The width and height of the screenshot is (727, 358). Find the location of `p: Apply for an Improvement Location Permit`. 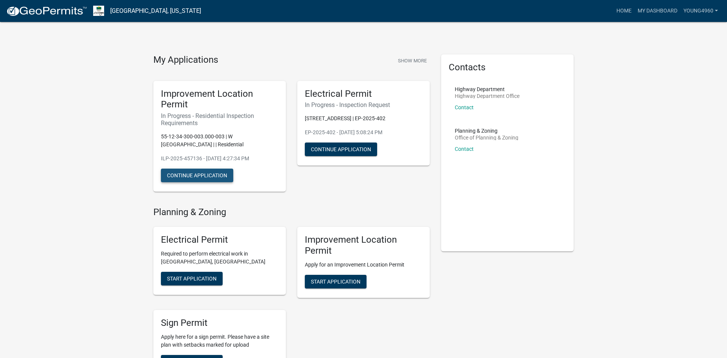

p: Apply for an Improvement Location Permit is located at coordinates (363, 265).